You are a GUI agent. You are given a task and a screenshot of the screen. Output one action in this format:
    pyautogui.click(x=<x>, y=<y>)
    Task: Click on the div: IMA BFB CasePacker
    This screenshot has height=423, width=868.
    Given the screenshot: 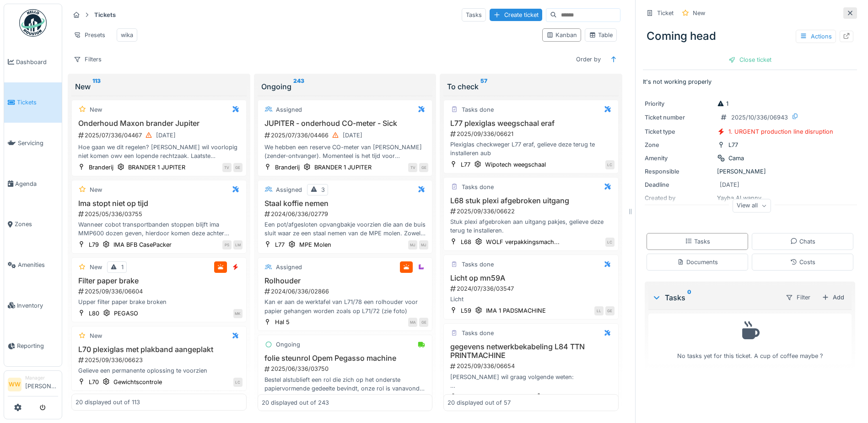 What is the action you would take?
    pyautogui.click(x=142, y=244)
    